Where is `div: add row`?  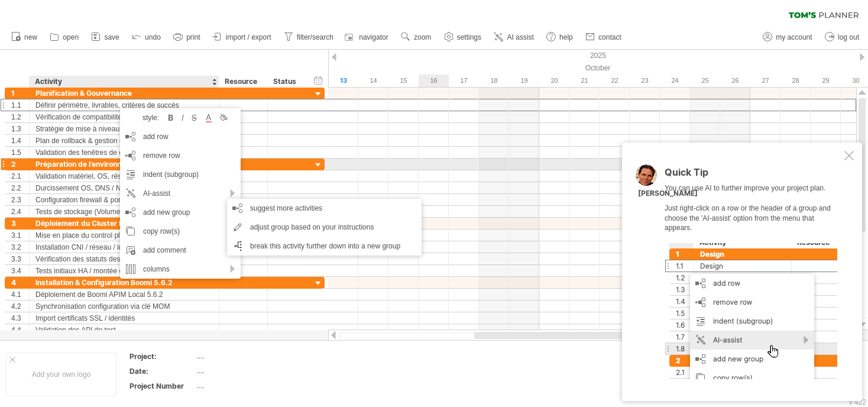 div: add row is located at coordinates (180, 136).